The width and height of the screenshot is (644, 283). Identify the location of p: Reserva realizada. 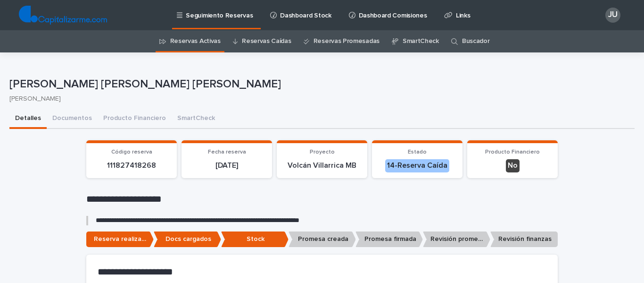
(120, 239).